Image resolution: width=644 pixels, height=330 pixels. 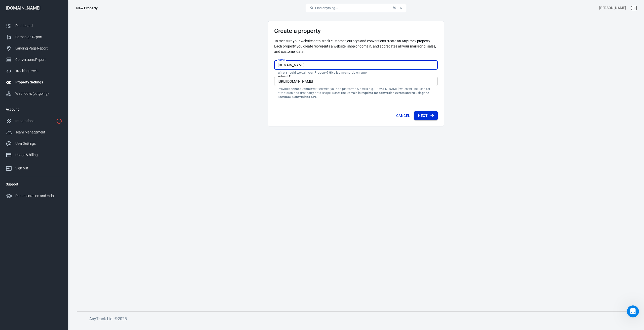 What do you see at coordinates (34, 93) in the screenshot?
I see `a: Webhooks (outgoing)` at bounding box center [34, 93].